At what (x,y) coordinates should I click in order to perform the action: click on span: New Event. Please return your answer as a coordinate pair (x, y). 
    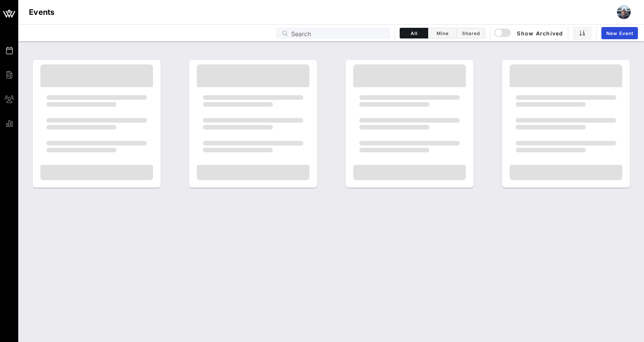
    Looking at the image, I should click on (620, 33).